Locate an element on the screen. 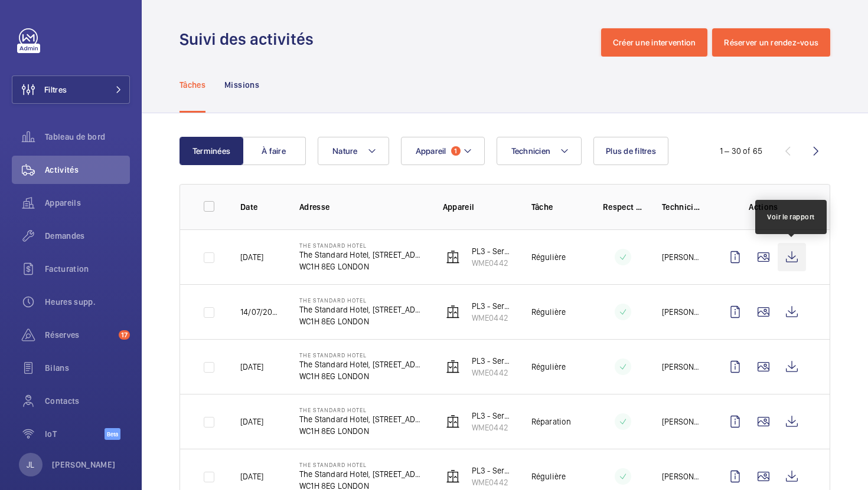 This screenshot has width=868, height=490. button: À faire is located at coordinates (274, 151).